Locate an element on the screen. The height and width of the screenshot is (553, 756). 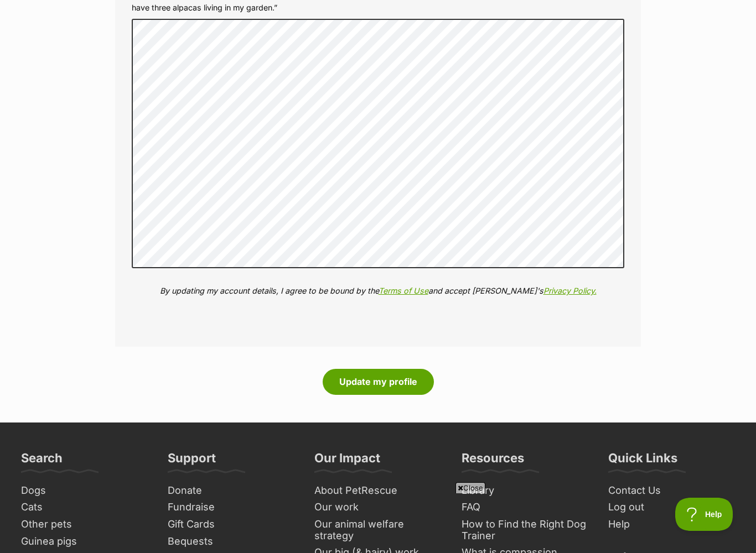
a: Other pets is located at coordinates (84, 524).